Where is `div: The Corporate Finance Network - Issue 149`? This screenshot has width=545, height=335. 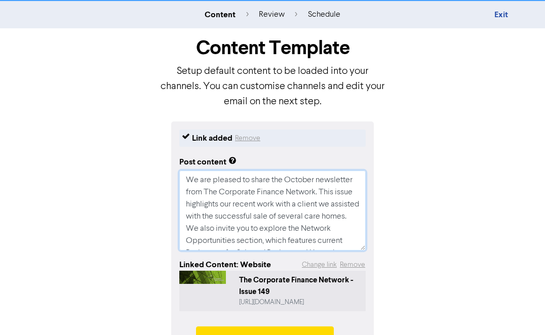 div: The Corporate Finance Network - Issue 149 is located at coordinates (300, 286).